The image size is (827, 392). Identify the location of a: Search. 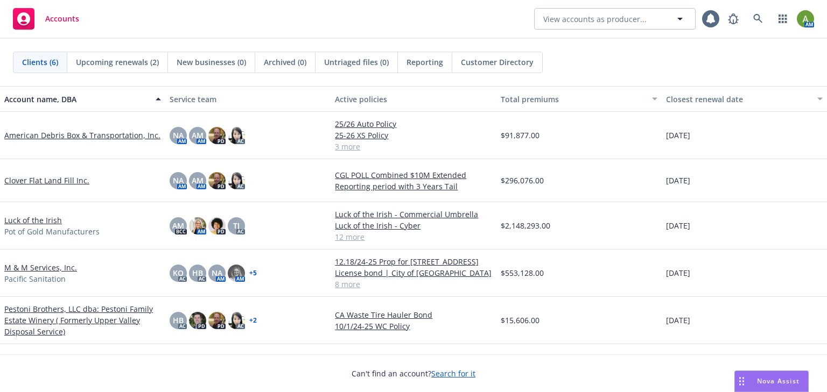
(758, 19).